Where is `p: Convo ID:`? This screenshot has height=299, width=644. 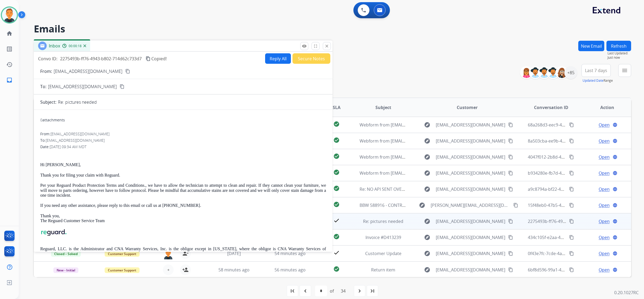
p: Convo ID: is located at coordinates (48, 58).